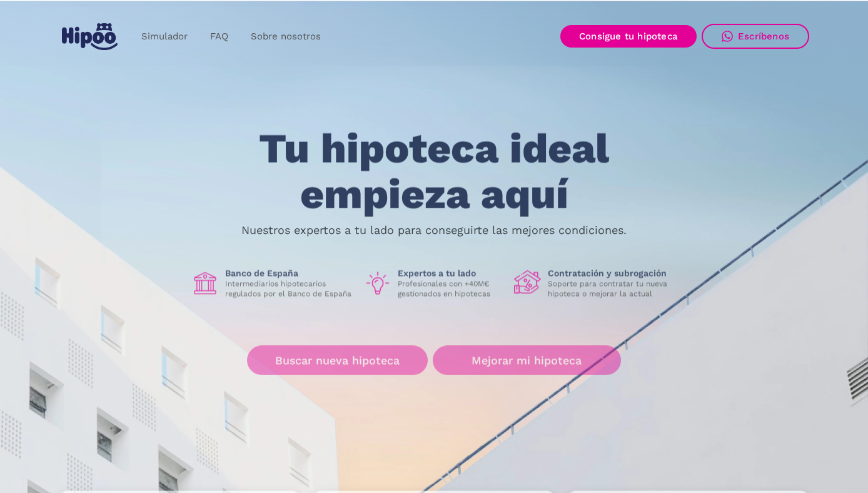 This screenshot has width=868, height=493. Describe the element at coordinates (628, 37) in the screenshot. I see `a: Consigue tu hipoteca` at that location.